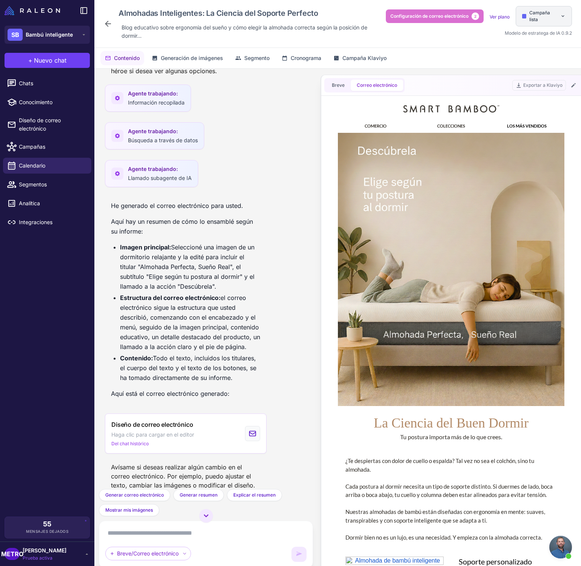 Image resolution: width=581 pixels, height=566 pixels. Describe the element at coordinates (47, 524) in the screenshot. I see `font: 55` at that location.